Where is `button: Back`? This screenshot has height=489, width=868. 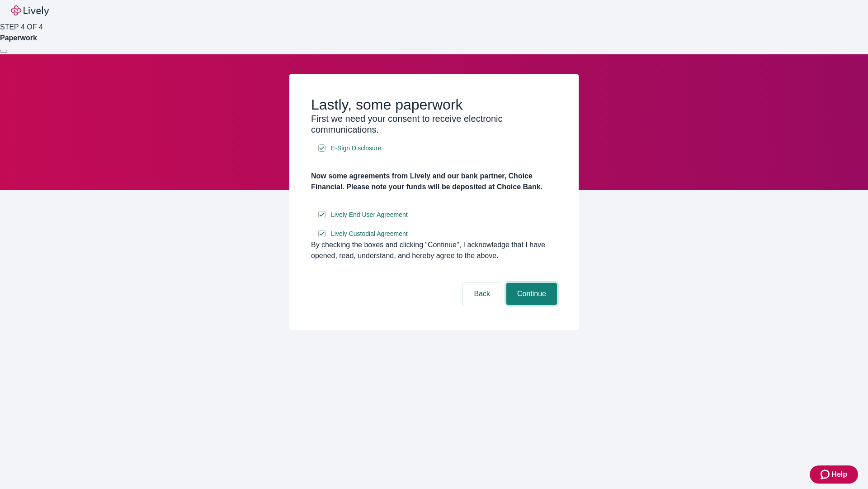 button: Back is located at coordinates (482, 293).